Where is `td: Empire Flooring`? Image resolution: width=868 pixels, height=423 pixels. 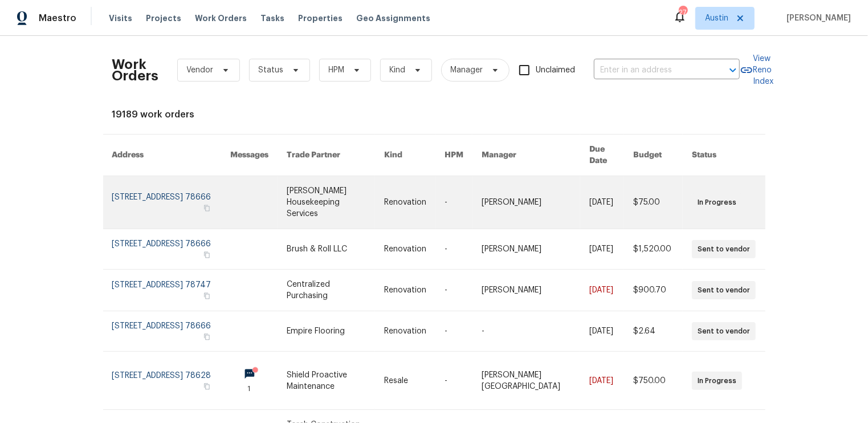
td: Empire Flooring is located at coordinates (326, 331).